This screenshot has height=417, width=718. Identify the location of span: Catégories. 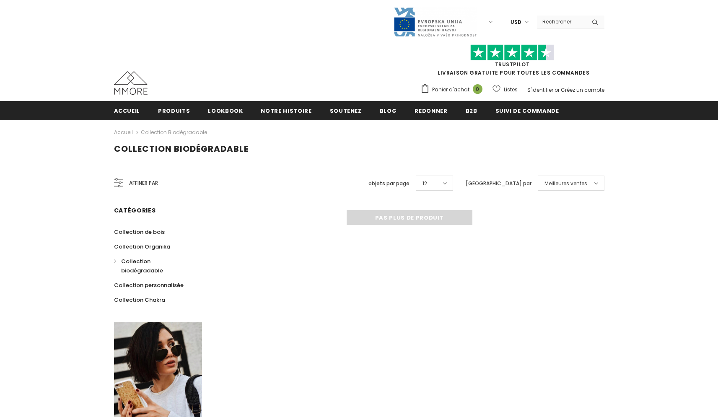
(135, 210).